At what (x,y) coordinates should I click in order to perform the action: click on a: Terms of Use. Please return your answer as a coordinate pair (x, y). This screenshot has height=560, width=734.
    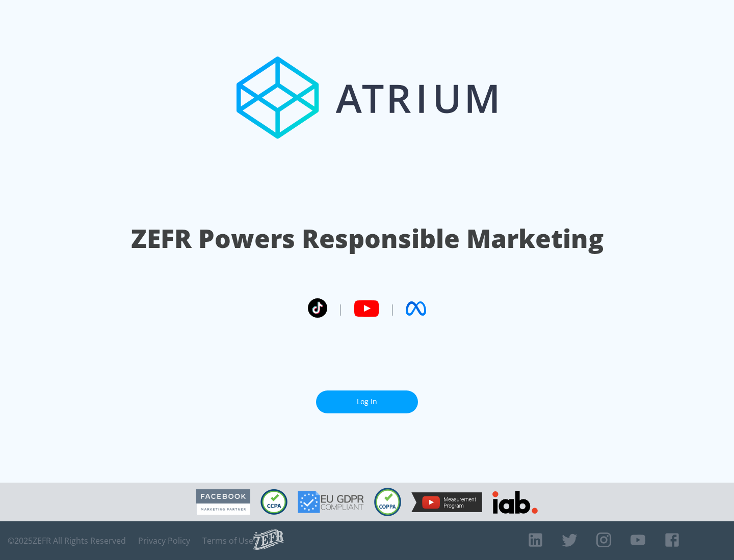
    Looking at the image, I should click on (228, 541).